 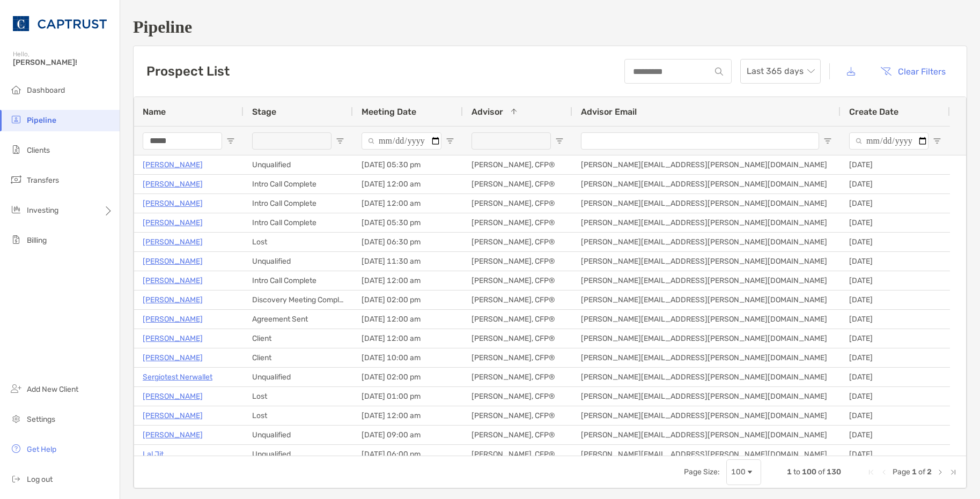 I want to click on span: Meeting Date, so click(x=389, y=112).